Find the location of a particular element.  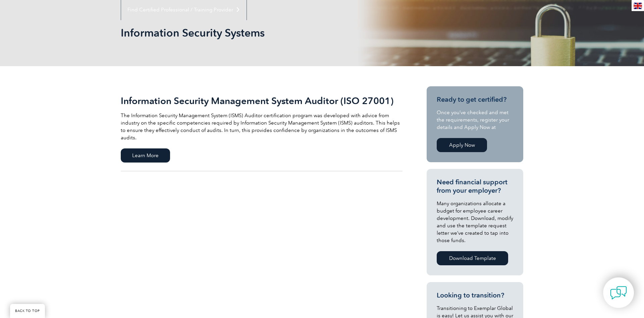

h3: Need financial support from your employer? is located at coordinates (475, 186).